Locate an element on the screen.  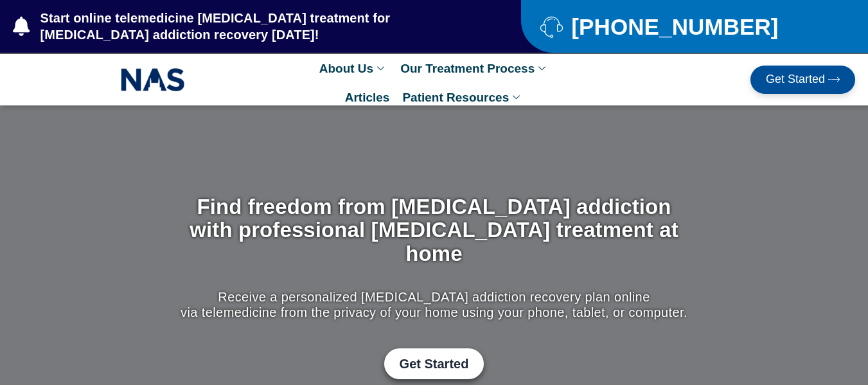
a: About Us is located at coordinates (354, 68).